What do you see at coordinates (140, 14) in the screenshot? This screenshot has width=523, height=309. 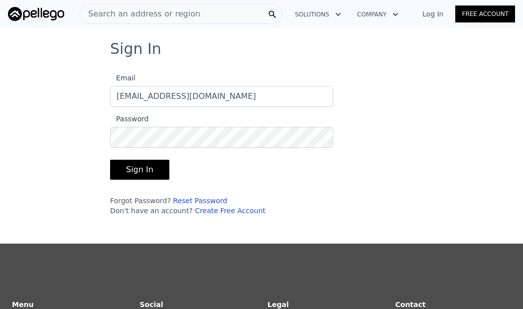 I see `span: Search an address or region` at bounding box center [140, 14].